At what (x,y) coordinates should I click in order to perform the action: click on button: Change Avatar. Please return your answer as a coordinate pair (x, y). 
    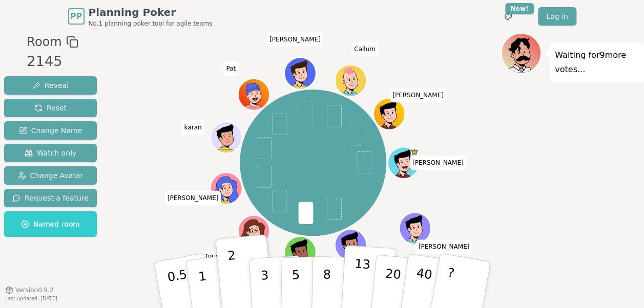
    Looking at the image, I should click on (50, 175).